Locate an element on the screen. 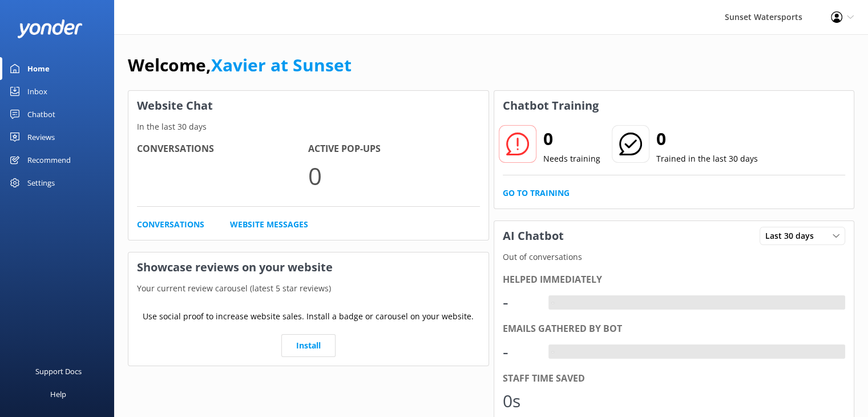 This screenshot has width=868, height=417. img: yonder-white-logo.png is located at coordinates (50, 28).